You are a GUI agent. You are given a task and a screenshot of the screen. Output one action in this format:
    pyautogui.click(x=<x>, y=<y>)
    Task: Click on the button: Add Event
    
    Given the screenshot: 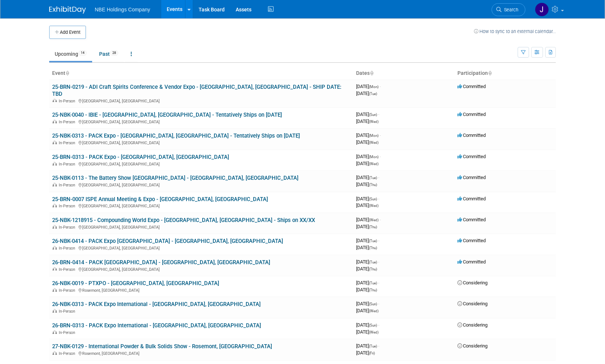 What is the action you would take?
    pyautogui.click(x=68, y=32)
    